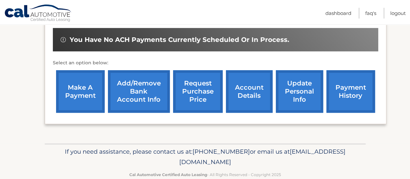  I want to click on a: FAQ's, so click(371, 13).